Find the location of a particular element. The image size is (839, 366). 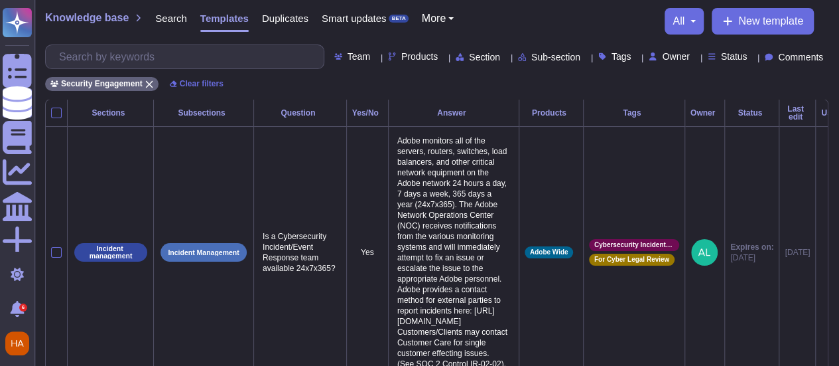

div: Products is located at coordinates (551, 113).